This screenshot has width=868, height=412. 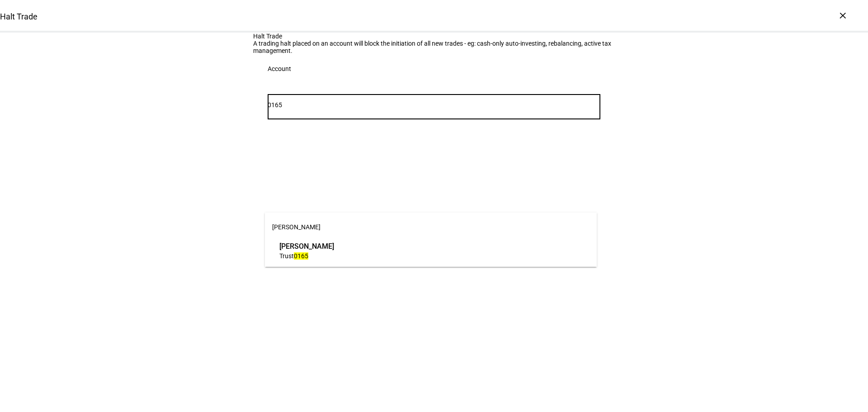 What do you see at coordinates (286, 256) in the screenshot?
I see `span: Trust` at bounding box center [286, 256].